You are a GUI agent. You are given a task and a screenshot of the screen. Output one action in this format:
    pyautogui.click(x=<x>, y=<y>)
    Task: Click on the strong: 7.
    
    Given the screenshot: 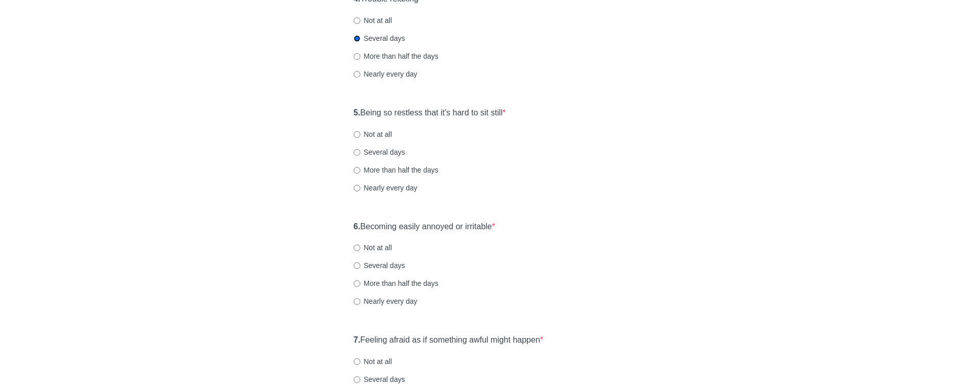 What is the action you would take?
    pyautogui.click(x=357, y=340)
    